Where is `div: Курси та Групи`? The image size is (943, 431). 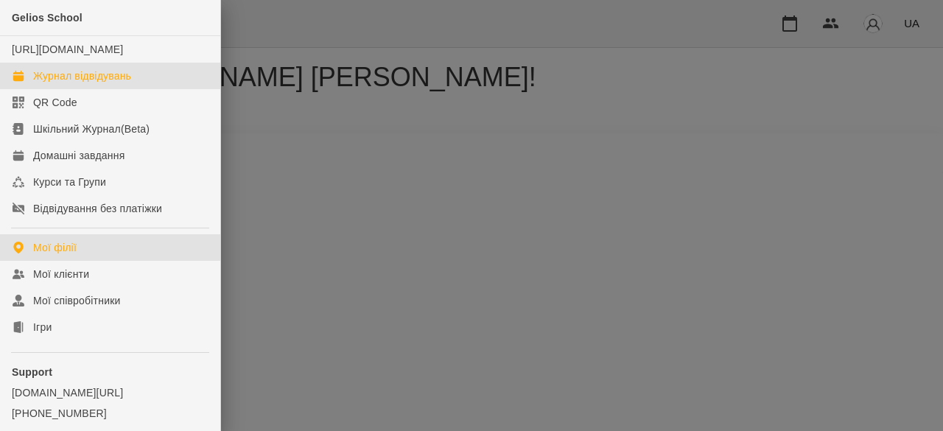
div: Курси та Групи is located at coordinates (69, 182).